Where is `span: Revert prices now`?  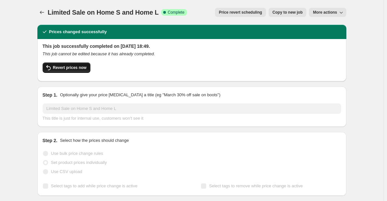 span: Revert prices now is located at coordinates (70, 68).